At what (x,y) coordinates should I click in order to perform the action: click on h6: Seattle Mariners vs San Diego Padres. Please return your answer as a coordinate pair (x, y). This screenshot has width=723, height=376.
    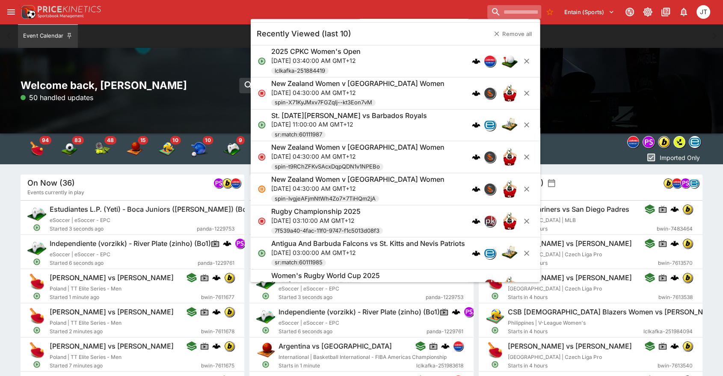
    Looking at the image, I should click on (569, 209).